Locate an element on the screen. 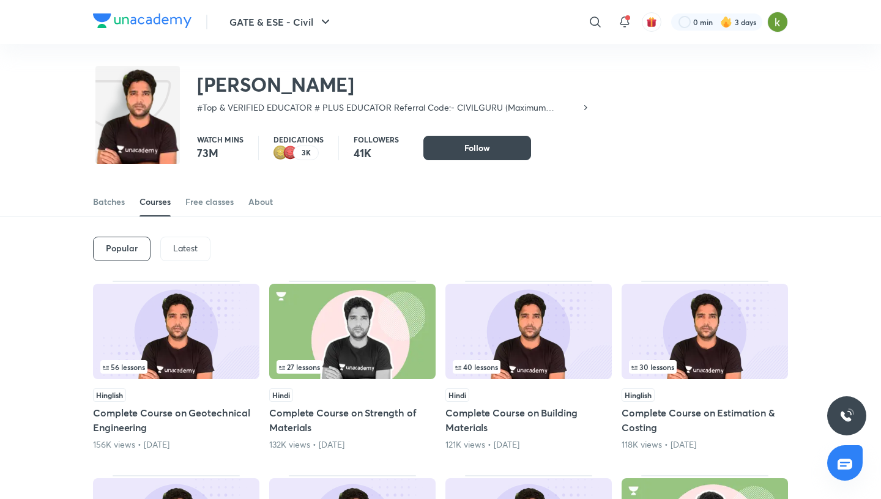 This screenshot has width=881, height=499. h6: Popular is located at coordinates (122, 248).